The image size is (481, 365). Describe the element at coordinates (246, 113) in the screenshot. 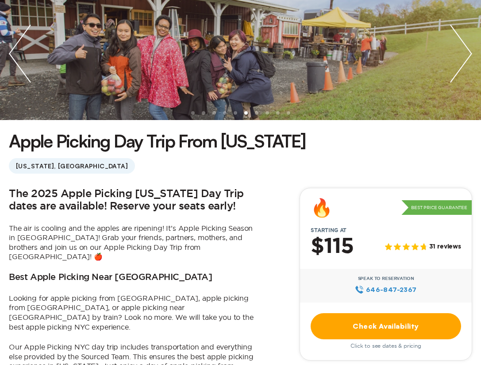

I see `li: slide item 6` at that location.